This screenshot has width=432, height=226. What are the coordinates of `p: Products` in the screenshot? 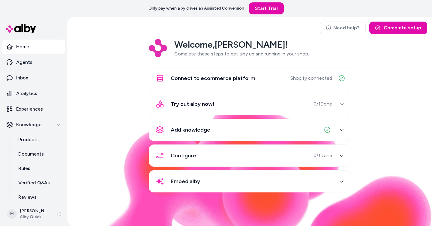 It's located at (29, 140).